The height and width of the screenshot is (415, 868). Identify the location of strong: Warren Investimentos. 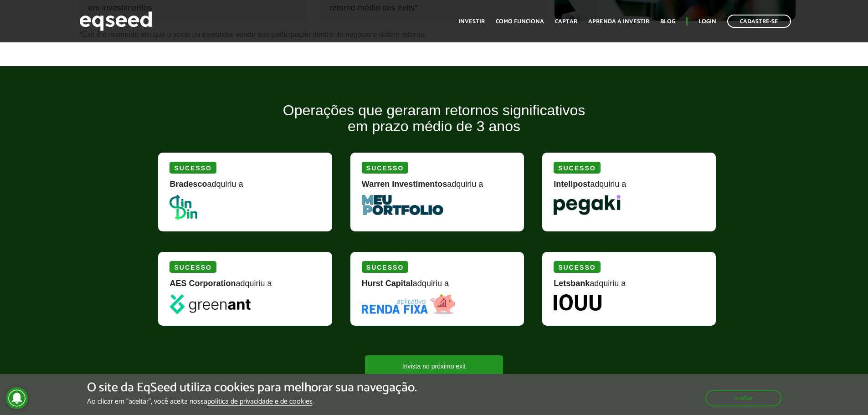
(404, 184).